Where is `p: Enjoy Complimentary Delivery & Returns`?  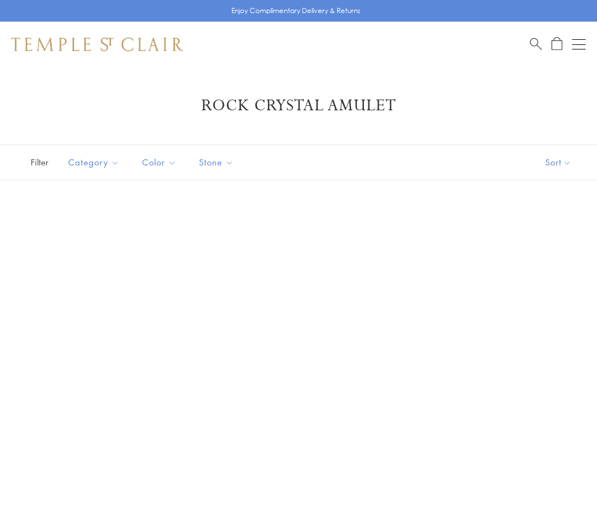 p: Enjoy Complimentary Delivery & Returns is located at coordinates (296, 11).